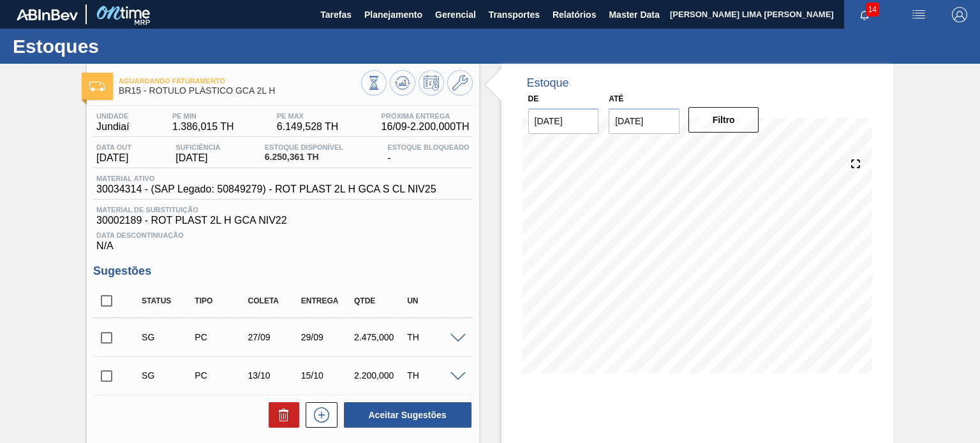 This screenshot has height=443, width=980. I want to click on span: Data Descontinuação, so click(283, 236).